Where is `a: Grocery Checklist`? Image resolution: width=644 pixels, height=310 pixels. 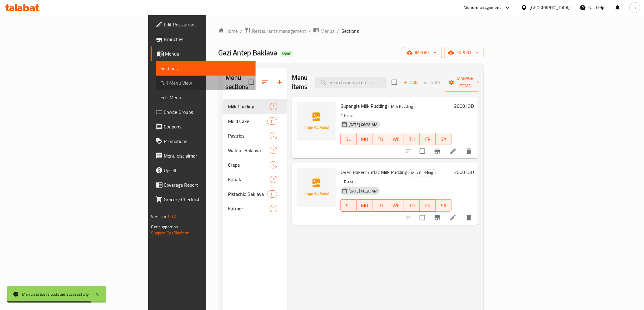 a: Grocery Checklist is located at coordinates (203, 200).